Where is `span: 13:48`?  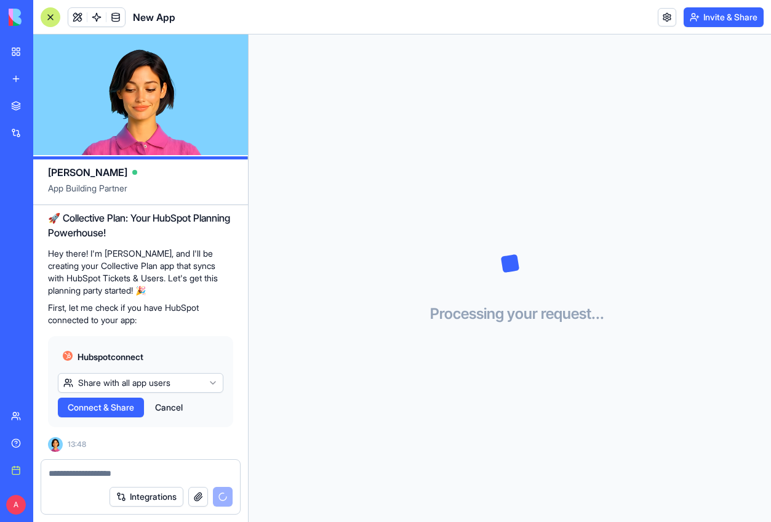
span: 13:48 is located at coordinates (77, 444).